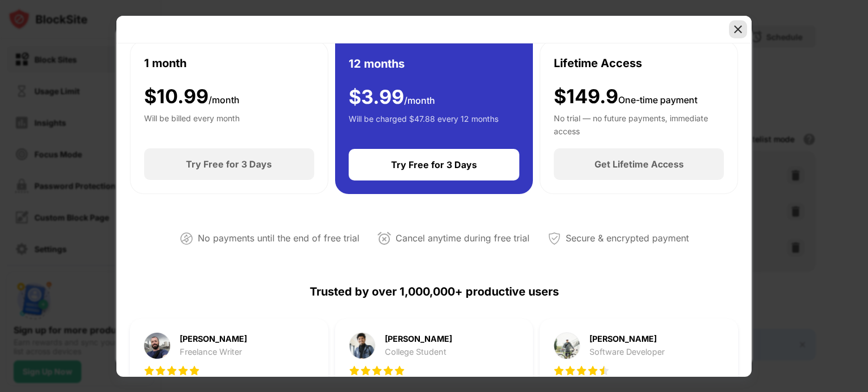 Image resolution: width=868 pixels, height=392 pixels. Describe the element at coordinates (192, 123) in the screenshot. I see `div: Will be billed every month` at that location.